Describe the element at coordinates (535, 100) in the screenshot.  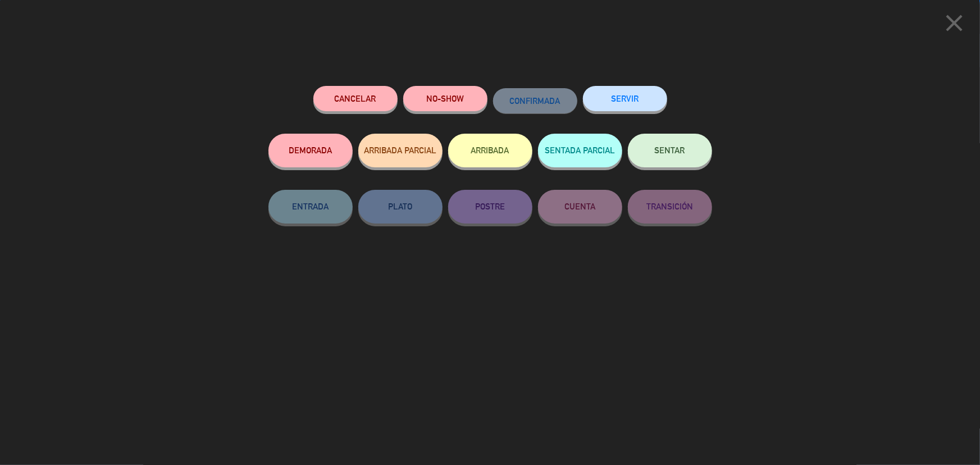
I see `button: CONFIRMADA` at that location.